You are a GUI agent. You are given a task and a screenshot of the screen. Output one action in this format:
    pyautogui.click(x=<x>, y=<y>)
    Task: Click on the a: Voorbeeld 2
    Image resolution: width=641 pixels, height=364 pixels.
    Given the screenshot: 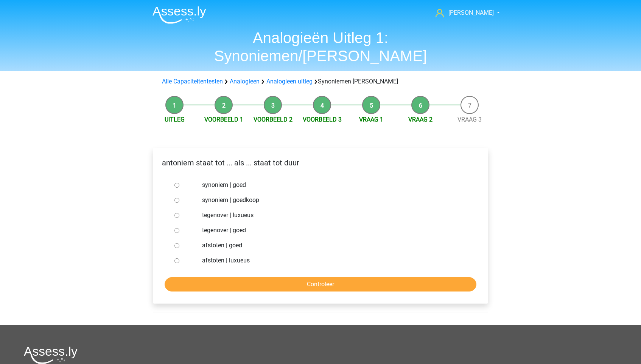 What is the action you would take?
    pyautogui.click(x=273, y=119)
    